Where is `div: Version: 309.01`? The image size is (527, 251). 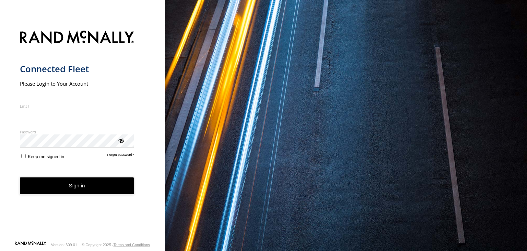 div: Version: 309.01 is located at coordinates (64, 244).